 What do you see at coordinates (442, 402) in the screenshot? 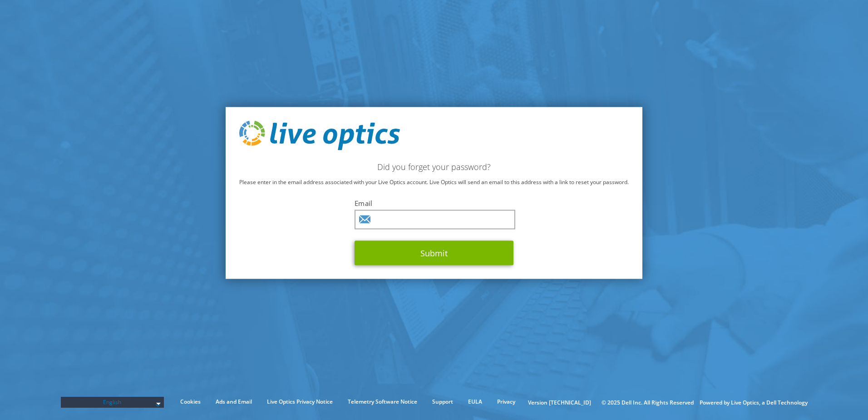
I see `a: Support` at bounding box center [442, 402].